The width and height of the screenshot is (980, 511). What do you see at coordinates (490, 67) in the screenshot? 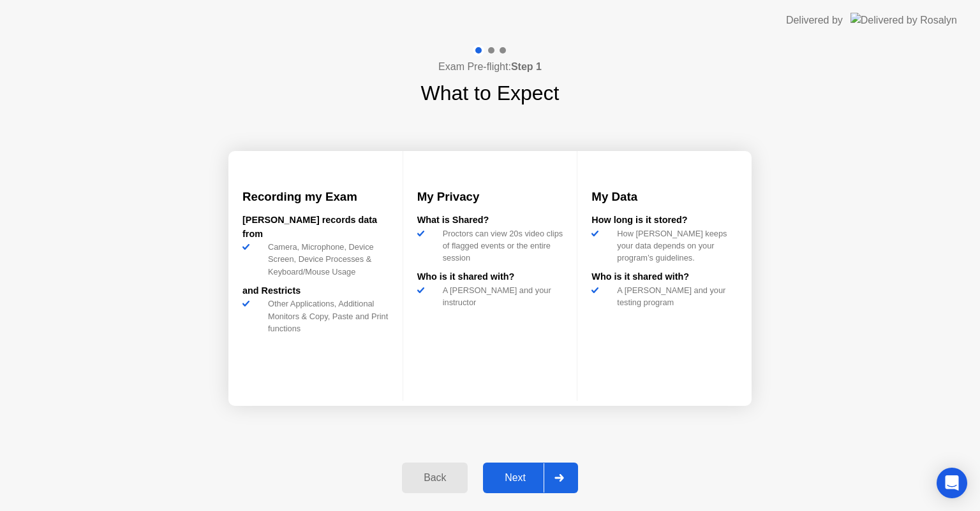
I see `h4: Exam Pre-flight:` at bounding box center [490, 67].